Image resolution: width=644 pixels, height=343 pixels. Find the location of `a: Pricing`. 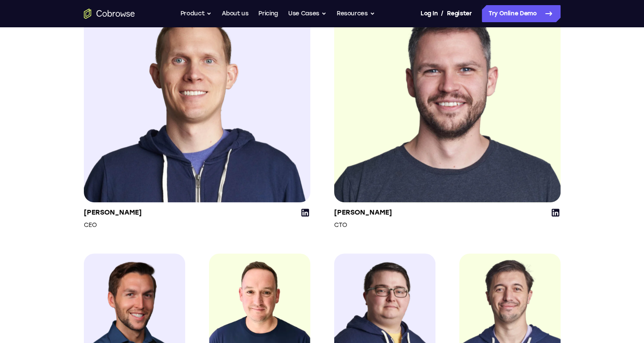

a: Pricing is located at coordinates (268, 14).